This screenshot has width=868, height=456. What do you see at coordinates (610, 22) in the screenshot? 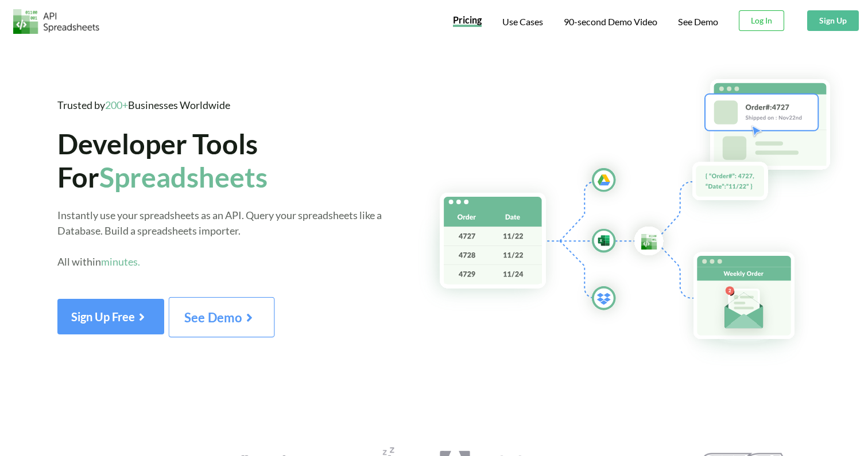
I see `span: 90-second Demo Video` at bounding box center [610, 22].